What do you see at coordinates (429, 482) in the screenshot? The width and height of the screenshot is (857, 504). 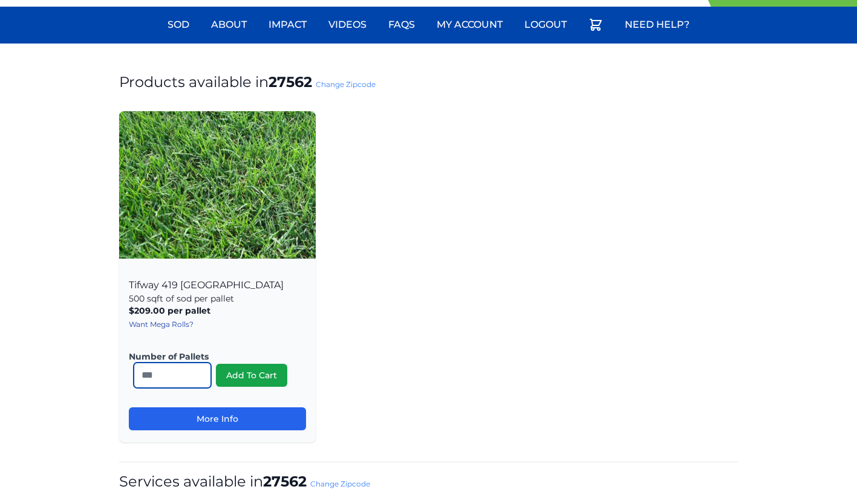 I see `h1: Services available in` at bounding box center [429, 482].